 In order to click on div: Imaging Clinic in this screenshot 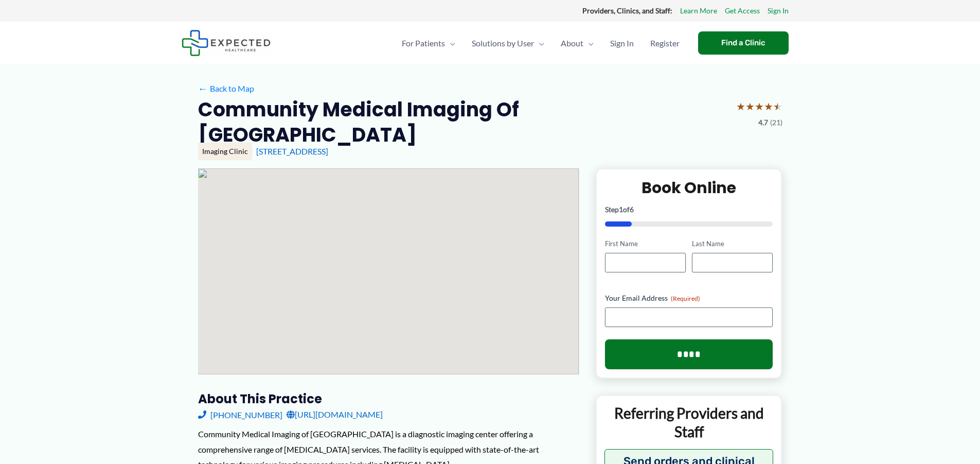, I will do `click(225, 152)`.